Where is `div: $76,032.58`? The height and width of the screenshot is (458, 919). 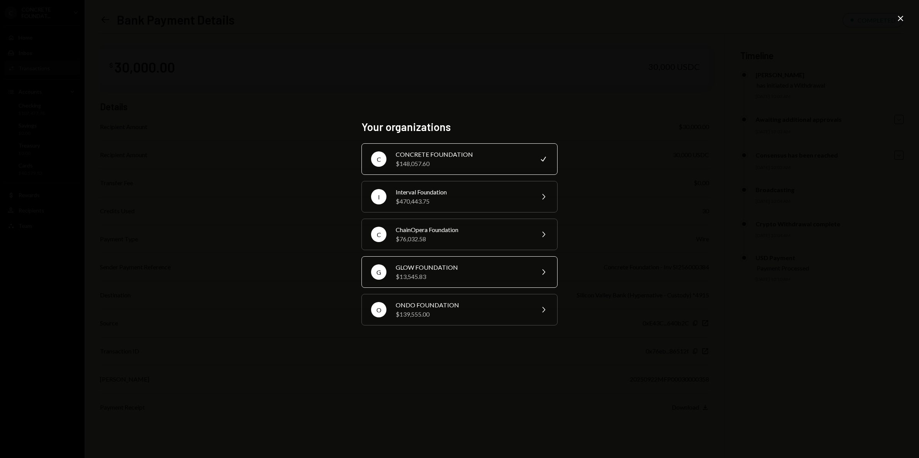 div: $76,032.58 is located at coordinates (463, 239).